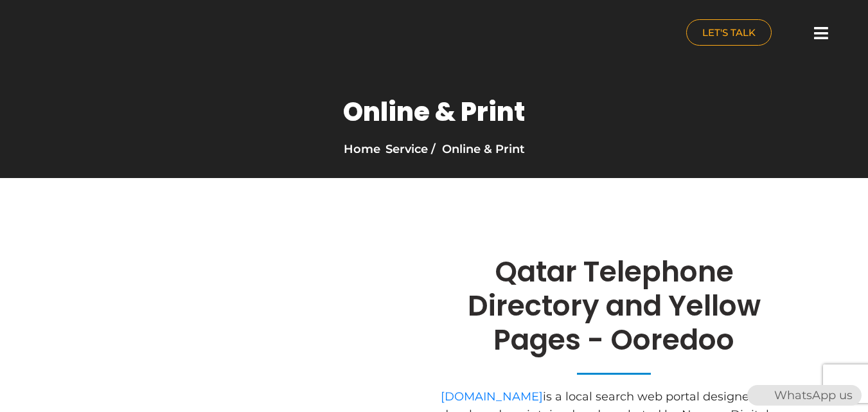 This screenshot has width=868, height=412. What do you see at coordinates (362, 149) in the screenshot?
I see `a: Home` at bounding box center [362, 149].